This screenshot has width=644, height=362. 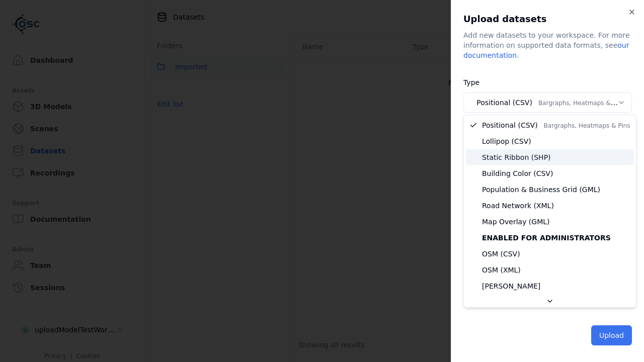 I want to click on span: Map Overlay (GML), so click(x=516, y=222).